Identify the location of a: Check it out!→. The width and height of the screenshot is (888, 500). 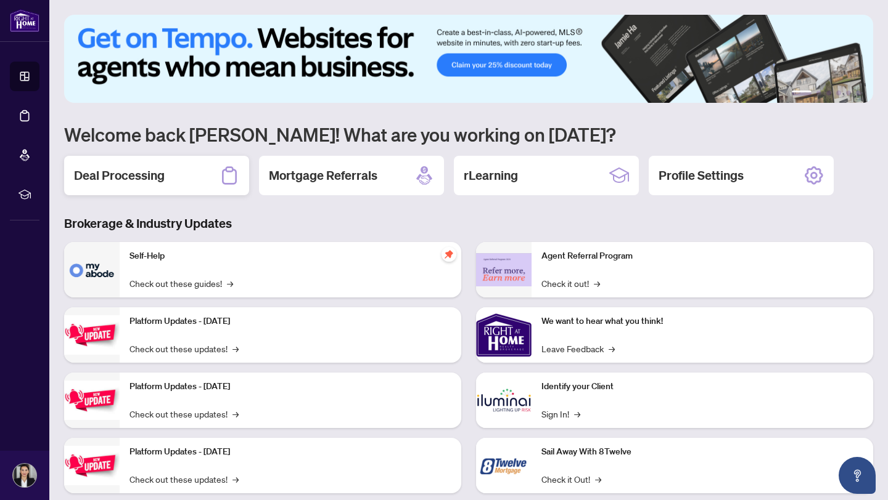
(570, 284).